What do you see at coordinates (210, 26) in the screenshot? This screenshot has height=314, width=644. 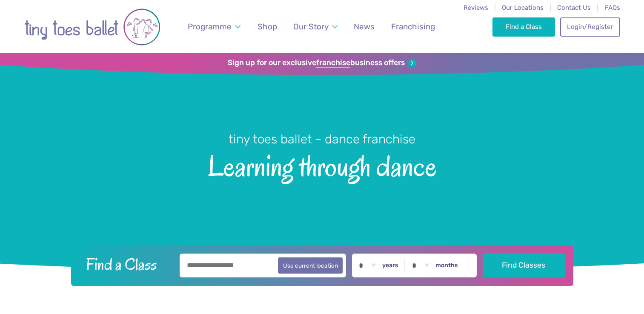 I see `span: Programme` at bounding box center [210, 26].